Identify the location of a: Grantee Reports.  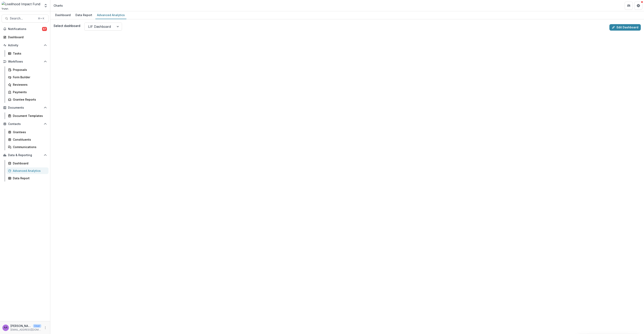
(27, 99).